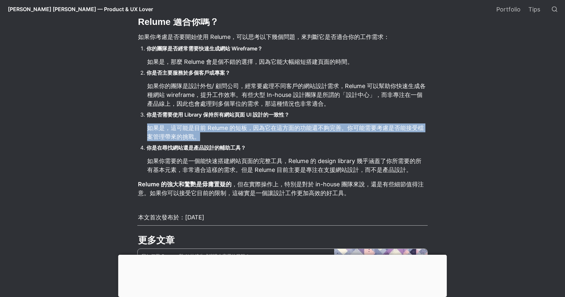 The width and height of the screenshot is (565, 297). I want to click on p: 如果你考慮是否要開始使用 Relume，可以思考以下幾個問題，來判斷它是否適合你的工作需求：, so click(282, 37).